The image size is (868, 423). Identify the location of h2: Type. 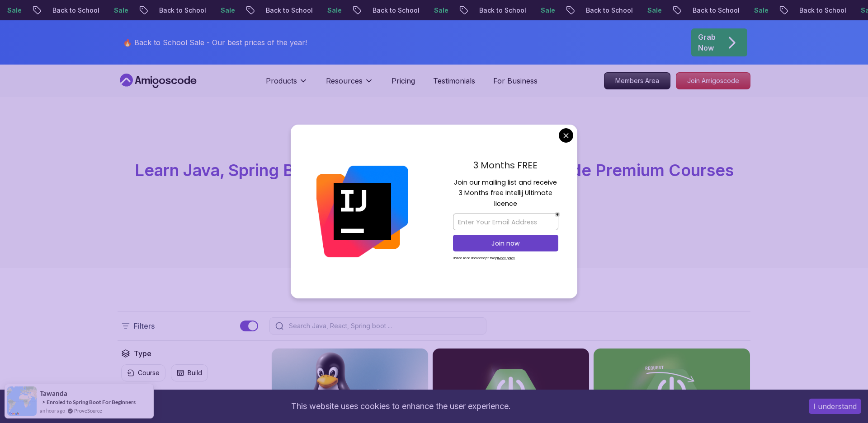
(143, 354).